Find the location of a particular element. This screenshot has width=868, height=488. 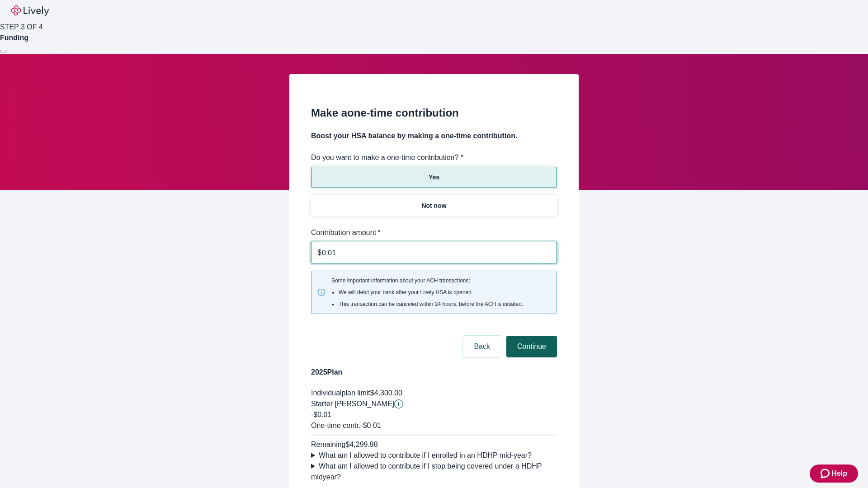

summary: What am I allowed to contribute if I stop being covered under a HDHP midyear? is located at coordinates (434, 472).